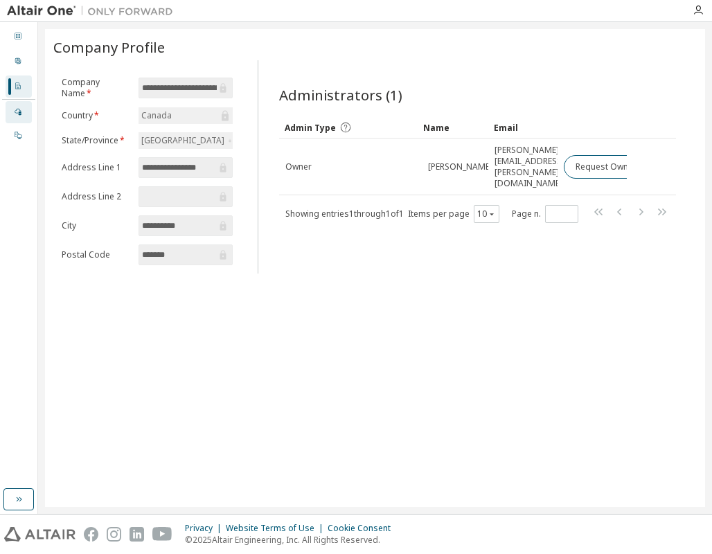  I want to click on span: Items per page, so click(454, 214).